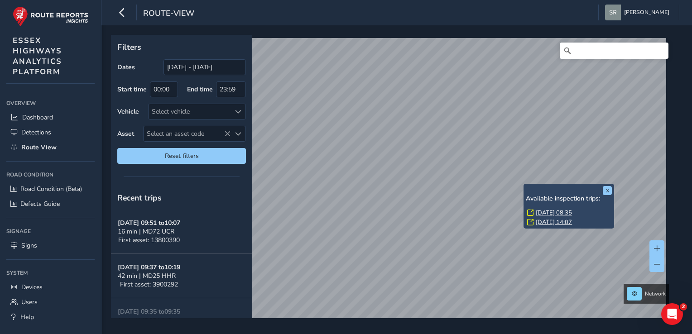 This screenshot has width=692, height=334. I want to click on div: Select vehicle, so click(189, 111).